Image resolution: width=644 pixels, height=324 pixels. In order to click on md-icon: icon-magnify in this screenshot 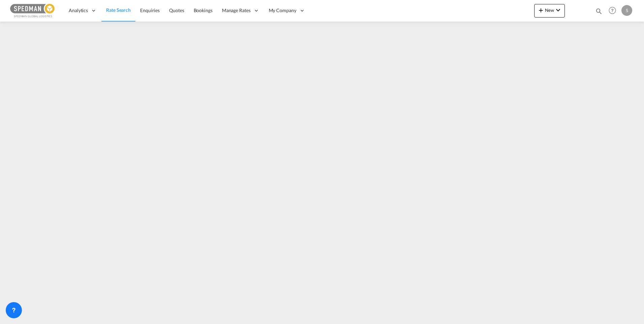, I will do `click(599, 11)`.